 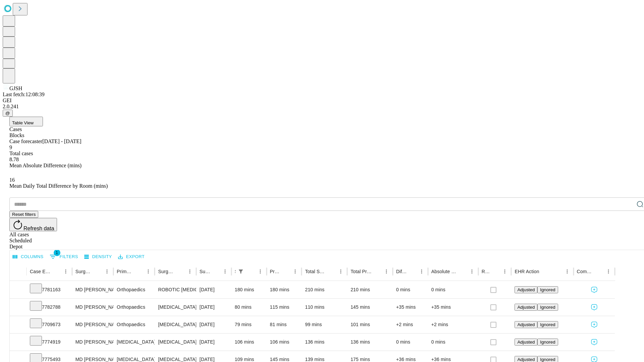 What do you see at coordinates (26, 141) in the screenshot?
I see `span: Case forecaster` at bounding box center [26, 141].